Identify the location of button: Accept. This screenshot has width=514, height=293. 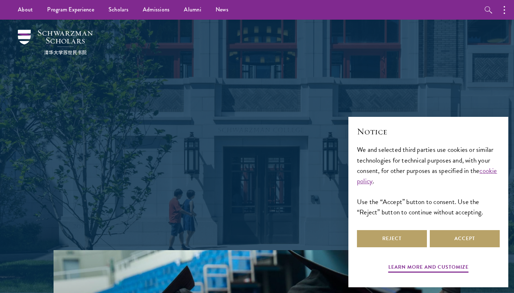
(465, 239).